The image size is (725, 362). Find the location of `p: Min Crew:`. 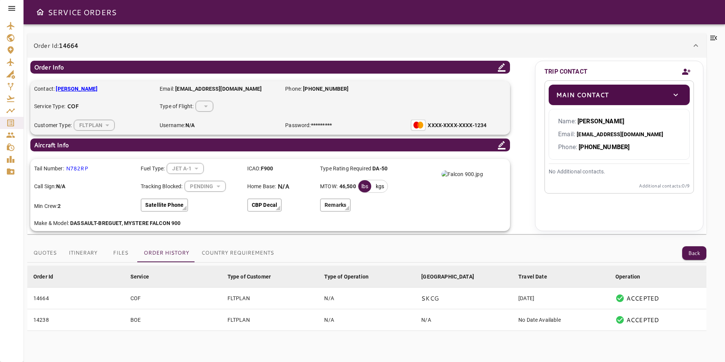

p: Min Crew: is located at coordinates (85, 206).